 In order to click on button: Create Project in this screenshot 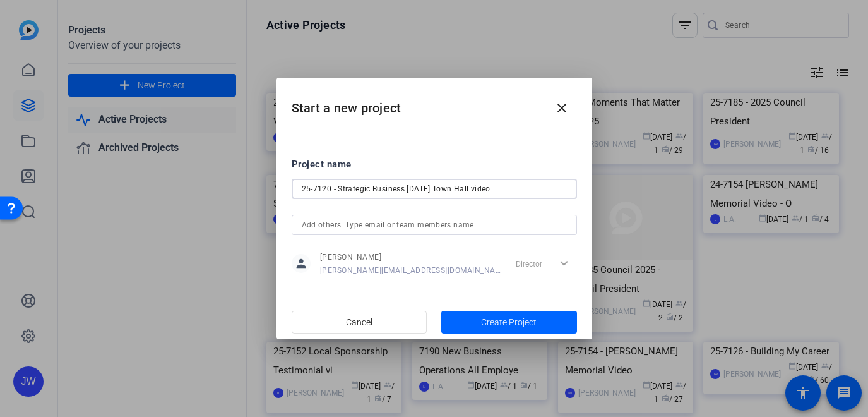, I will do `click(509, 322)`.